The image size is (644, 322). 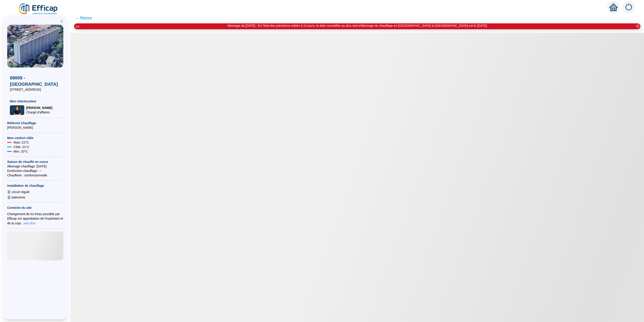 What do you see at coordinates (35, 186) in the screenshot?
I see `span: Installation de chauffage` at bounding box center [35, 186].